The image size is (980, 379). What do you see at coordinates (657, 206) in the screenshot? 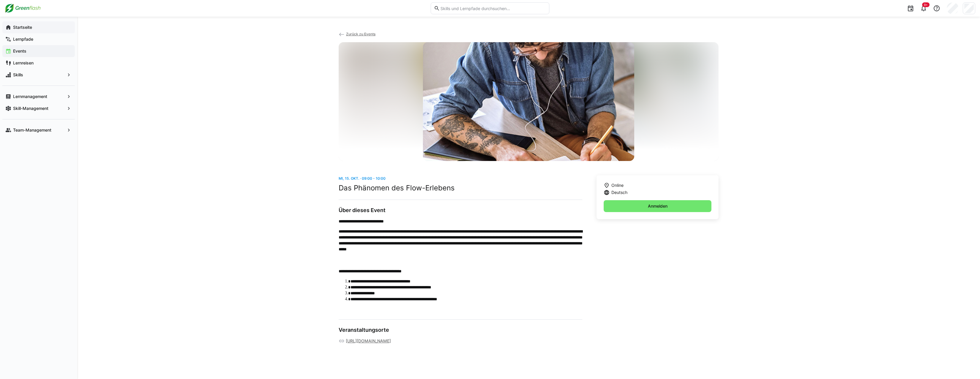
I see `span: Anmelden` at bounding box center [657, 206].